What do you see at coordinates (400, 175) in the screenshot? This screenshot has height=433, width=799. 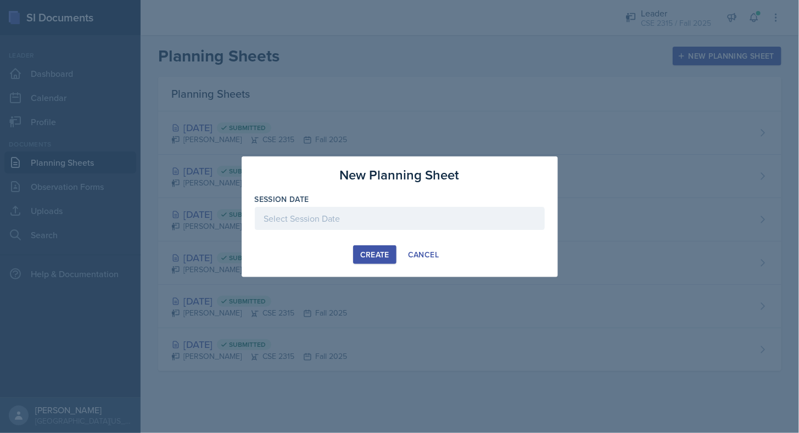 I see `h3: New Planning Sheet` at bounding box center [400, 175].